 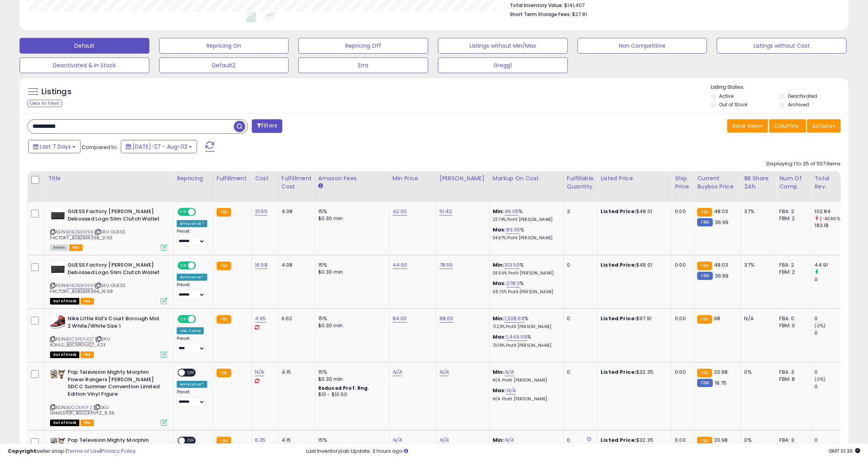 I want to click on a: Privacy Policy, so click(x=118, y=451).